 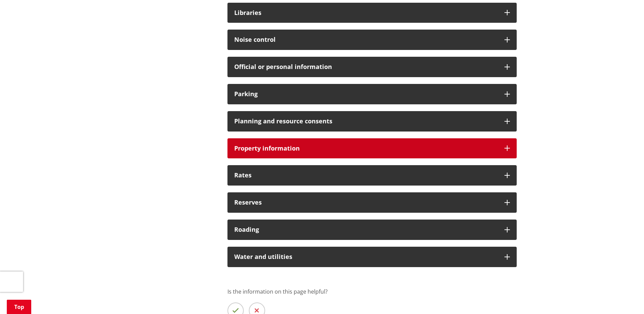 What do you see at coordinates (366, 175) in the screenshot?
I see `h3: Rates` at bounding box center [366, 175].